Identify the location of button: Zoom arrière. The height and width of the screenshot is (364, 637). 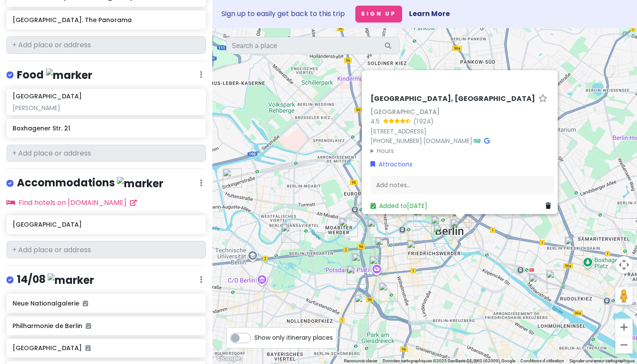
(624, 345).